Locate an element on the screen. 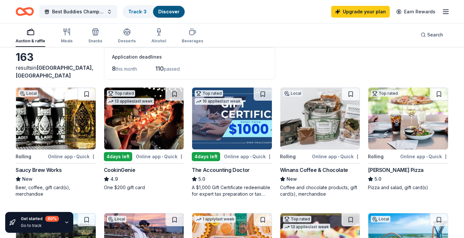 This screenshot has height=238, width=464. div: Meals is located at coordinates (67, 41).